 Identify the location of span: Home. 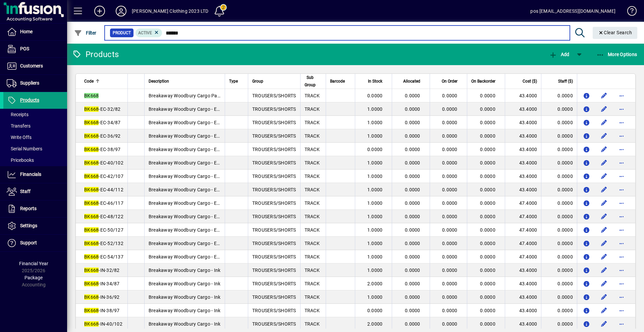
(26, 31).